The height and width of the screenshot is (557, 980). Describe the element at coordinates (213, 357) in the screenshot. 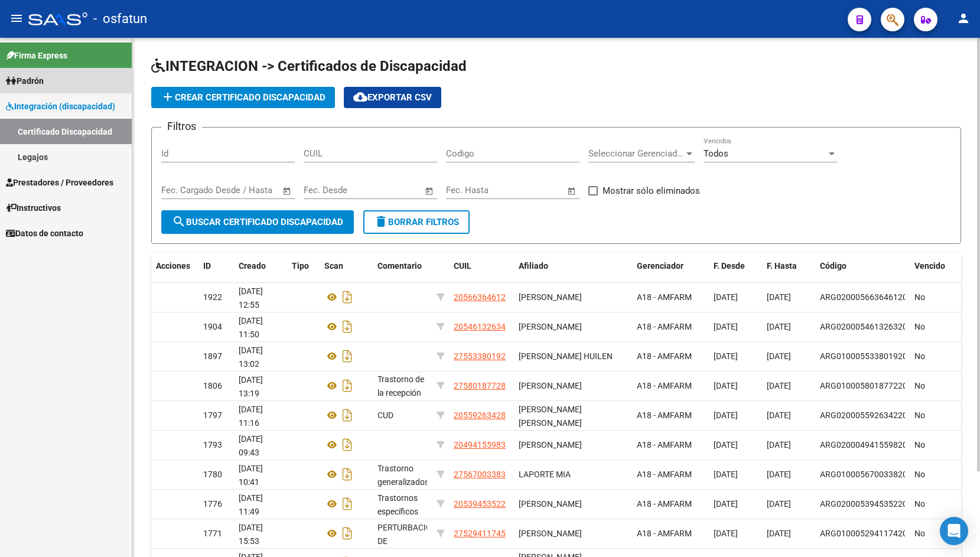

I see `span: 1897` at that location.